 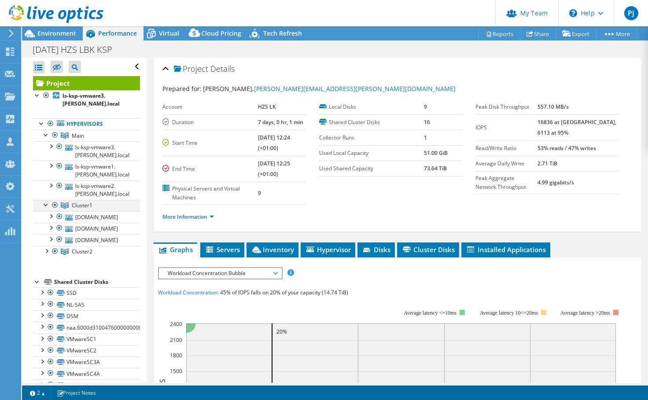 I want to click on text: 1800, so click(x=176, y=355).